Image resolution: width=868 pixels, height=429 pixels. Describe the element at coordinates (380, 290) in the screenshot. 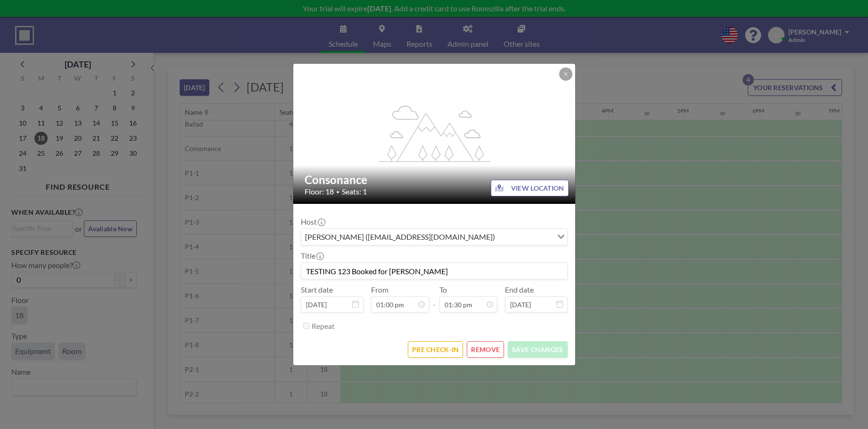

I see `label: From` at that location.